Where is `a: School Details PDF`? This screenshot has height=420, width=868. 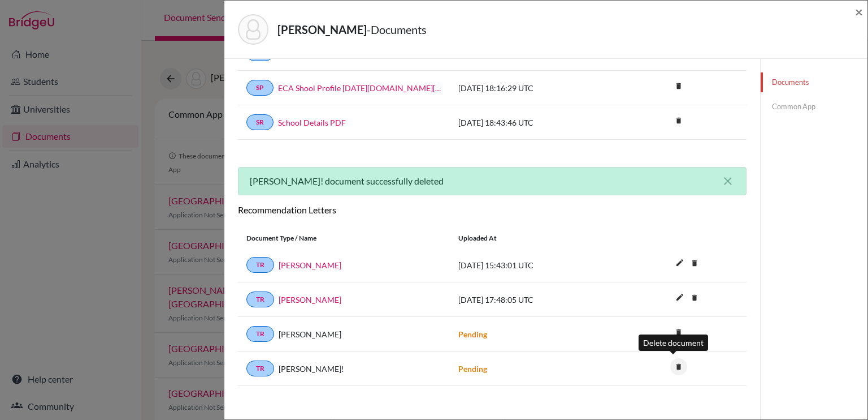 a: School Details PDF is located at coordinates (312, 122).